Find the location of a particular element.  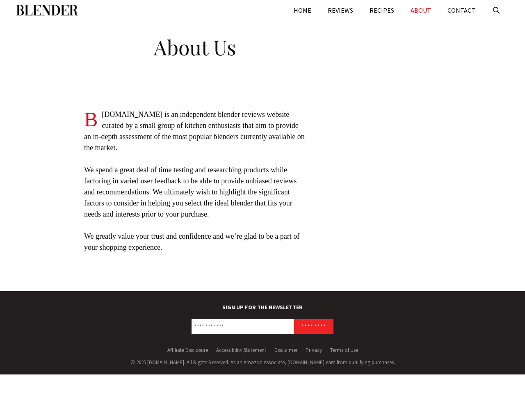

span: B is located at coordinates (91, 119).